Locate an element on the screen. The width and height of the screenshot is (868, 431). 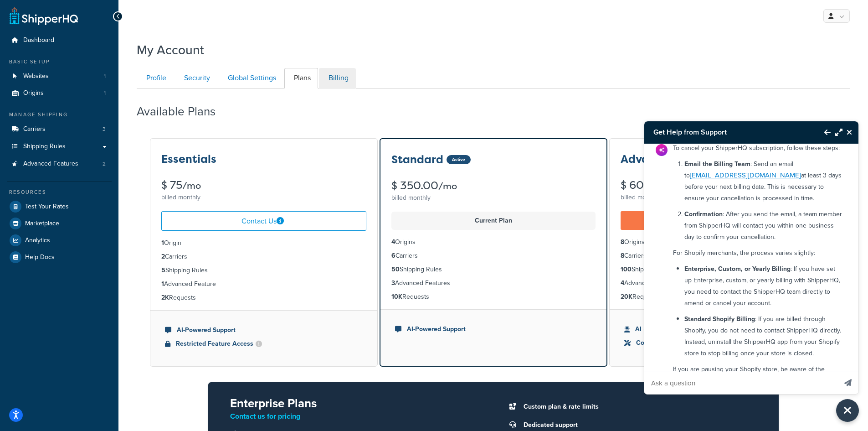
strong: Confirmation is located at coordinates (704, 214).